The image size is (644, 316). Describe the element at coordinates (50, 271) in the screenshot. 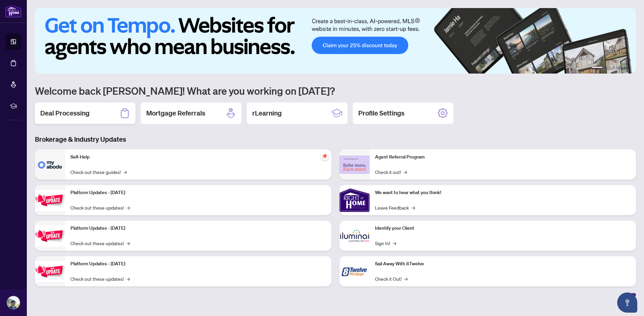

I see `img: Platform Updates - June 23, 2025` at that location.